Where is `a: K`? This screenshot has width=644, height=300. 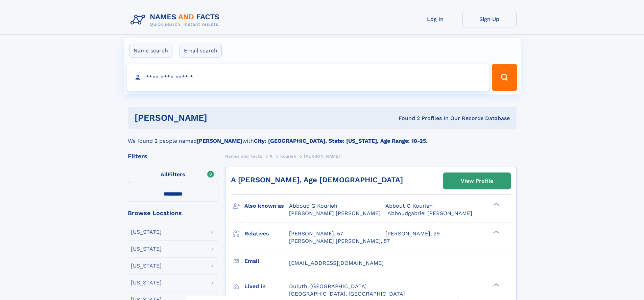
a: K is located at coordinates (271, 156).